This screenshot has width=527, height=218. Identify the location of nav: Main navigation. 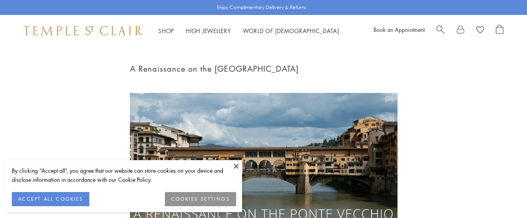
(249, 31).